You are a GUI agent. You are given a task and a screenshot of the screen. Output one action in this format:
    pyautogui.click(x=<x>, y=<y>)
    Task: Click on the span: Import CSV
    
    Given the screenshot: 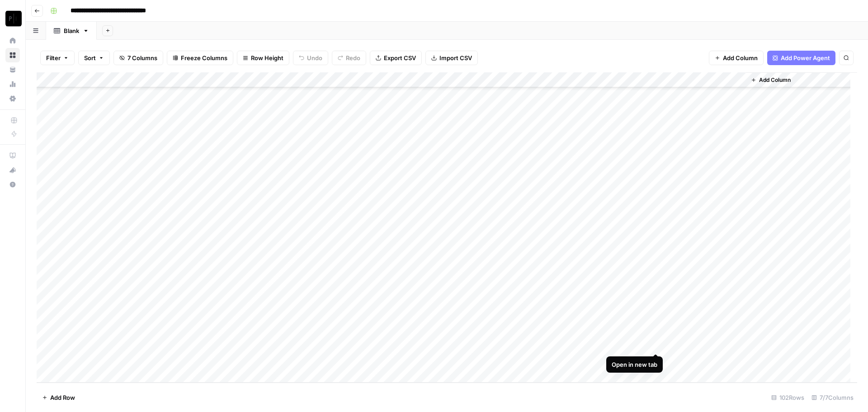 What is the action you would take?
    pyautogui.click(x=456, y=58)
    